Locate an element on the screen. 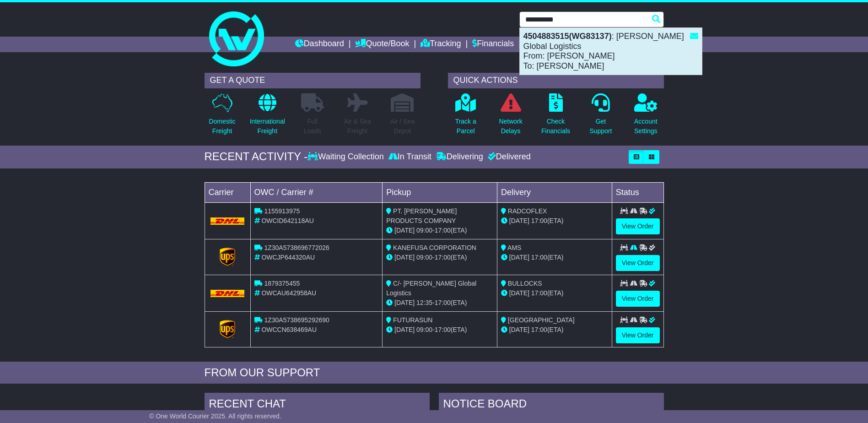 The height and width of the screenshot is (423, 868). div: QUICK ACTIONS is located at coordinates (556, 81).